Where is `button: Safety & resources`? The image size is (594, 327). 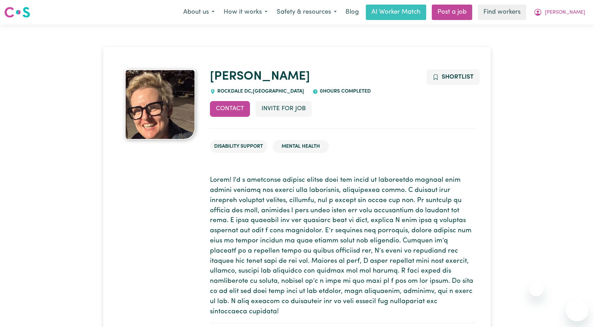
button: Safety & resources is located at coordinates (306, 12).